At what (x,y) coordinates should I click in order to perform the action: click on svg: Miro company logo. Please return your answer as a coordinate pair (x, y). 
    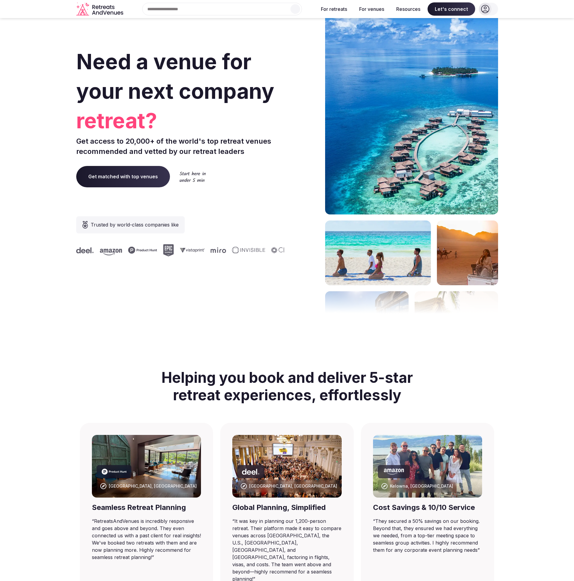
    Looking at the image, I should click on (217, 250).